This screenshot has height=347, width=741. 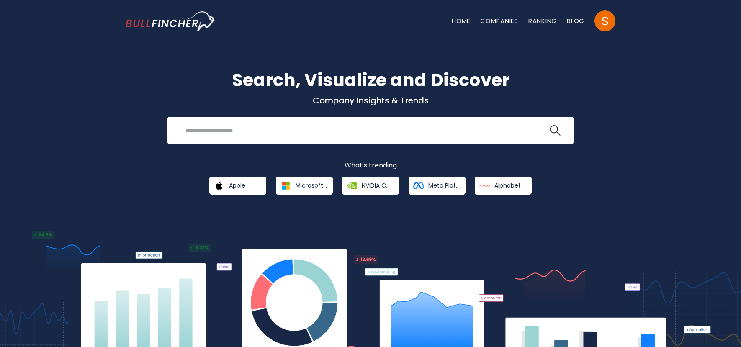 I want to click on p: What's trending, so click(x=370, y=165).